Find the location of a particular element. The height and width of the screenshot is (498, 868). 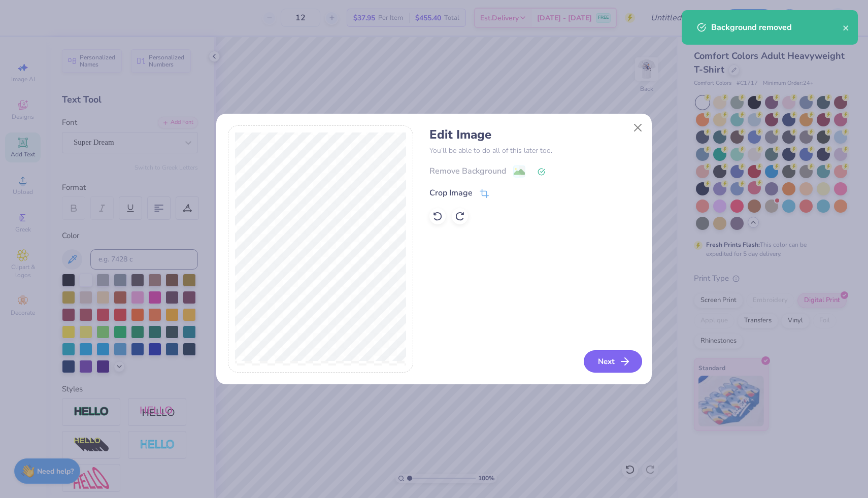

button: close is located at coordinates (846, 27).